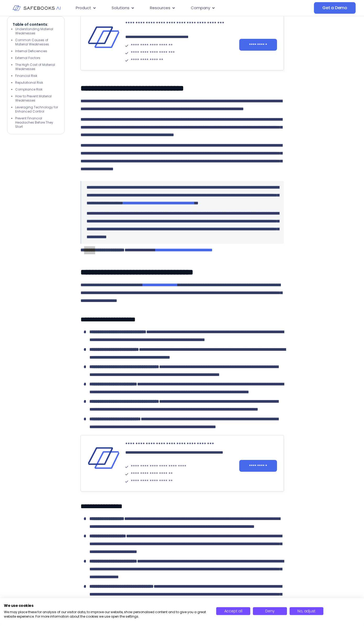 This screenshot has width=364, height=626. What do you see at coordinates (83, 8) in the screenshot?
I see `span: Product` at bounding box center [83, 8].